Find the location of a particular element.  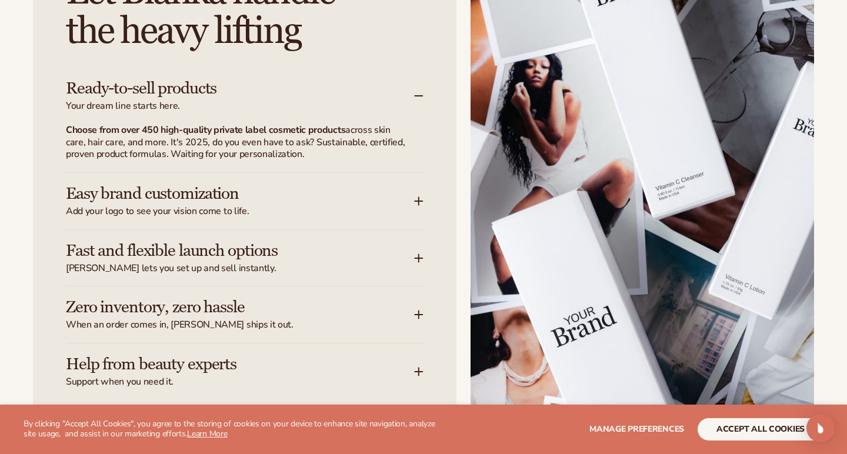

button: Manage preferences is located at coordinates (637, 430).